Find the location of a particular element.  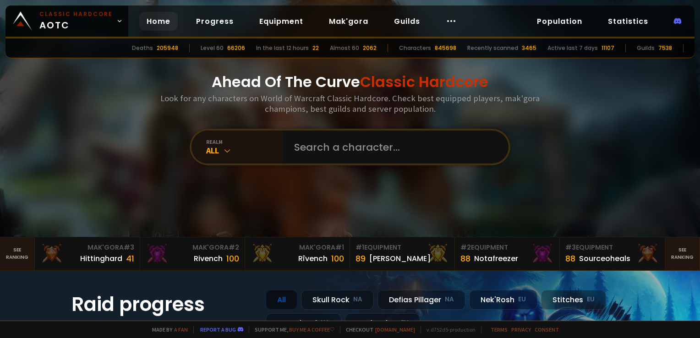

div: Notafreezer is located at coordinates (496, 259).